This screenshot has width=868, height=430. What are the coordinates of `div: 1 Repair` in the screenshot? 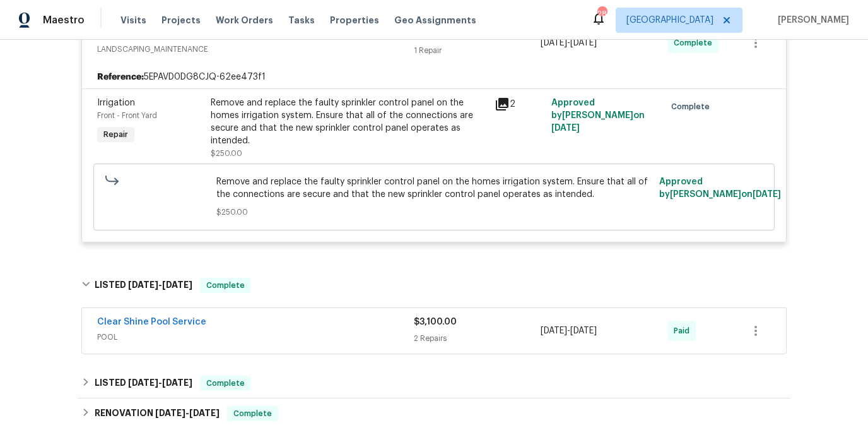 It's located at (477, 51).